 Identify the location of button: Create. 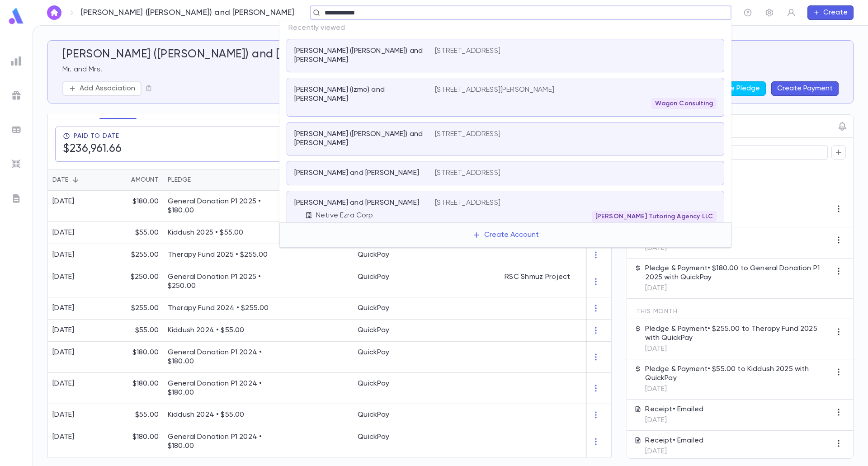
(831, 13).